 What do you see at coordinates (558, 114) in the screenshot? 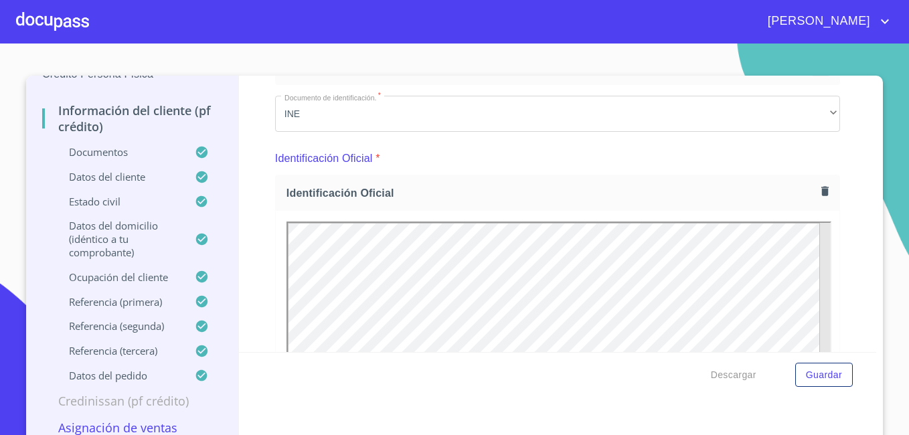
I see `div: INE` at bounding box center [558, 114].